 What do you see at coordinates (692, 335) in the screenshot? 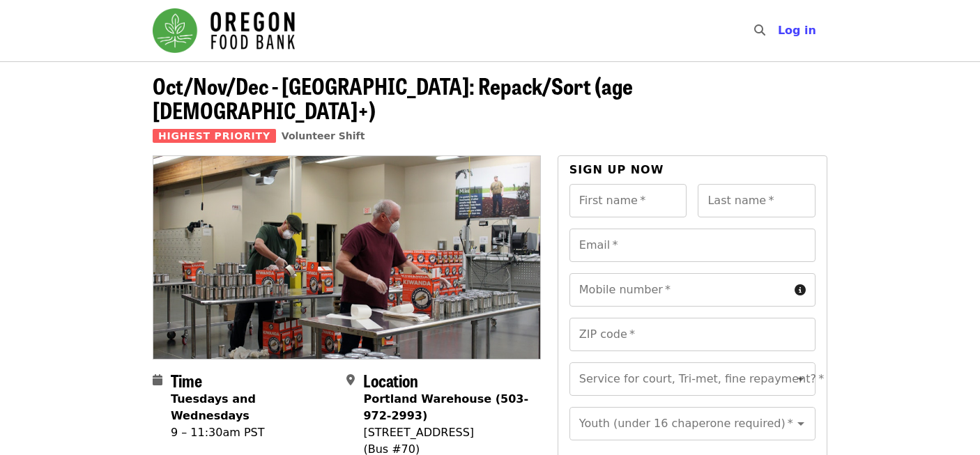
I see `input: ZIP code` at bounding box center [692, 335].